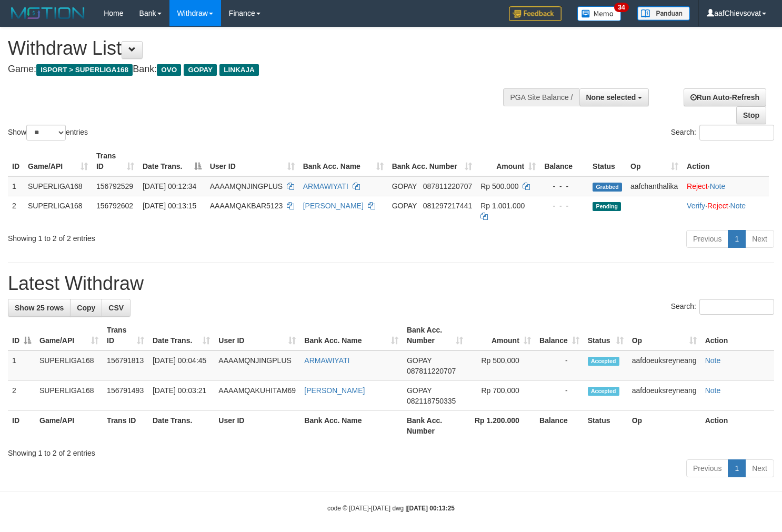 This screenshot has height=532, width=782. Describe the element at coordinates (247, 186) in the screenshot. I see `span: AAAAMQNJINGPLUS` at that location.